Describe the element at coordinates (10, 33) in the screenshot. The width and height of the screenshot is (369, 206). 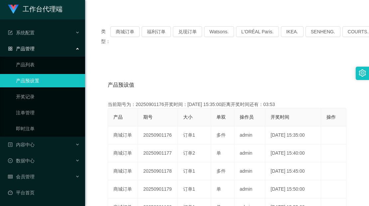
I see `i: 图标: form` at that location.